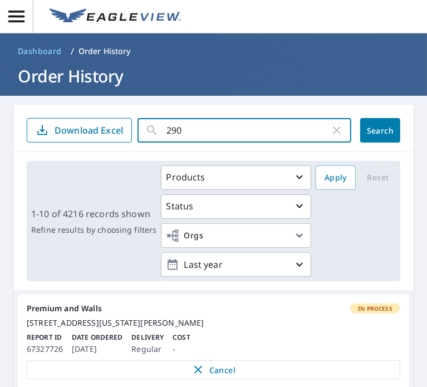 The image size is (427, 387). Describe the element at coordinates (184, 235) in the screenshot. I see `span: Orgs` at that location.